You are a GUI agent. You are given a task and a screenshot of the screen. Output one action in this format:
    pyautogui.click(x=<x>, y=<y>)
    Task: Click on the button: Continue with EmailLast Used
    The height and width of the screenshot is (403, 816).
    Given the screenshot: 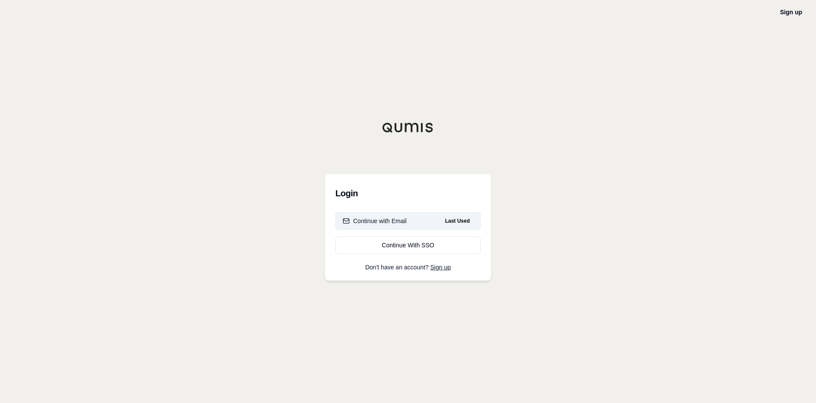 What is the action you would take?
    pyautogui.click(x=408, y=221)
    